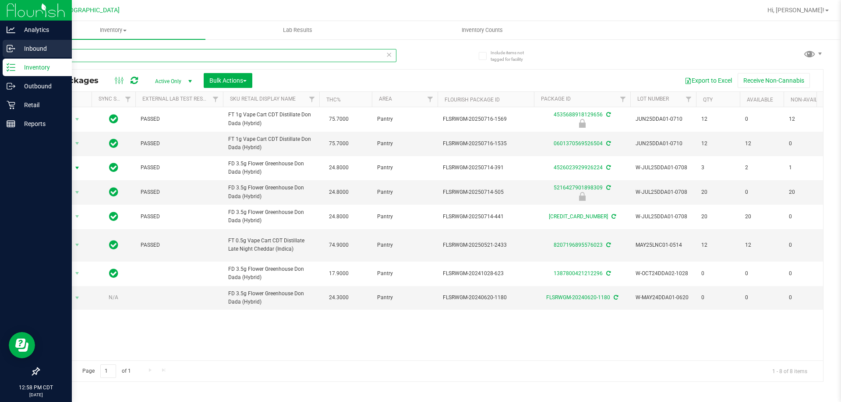  Describe the element at coordinates (663, 192) in the screenshot. I see `span: W-JUL25DDA01-0708` at that location.